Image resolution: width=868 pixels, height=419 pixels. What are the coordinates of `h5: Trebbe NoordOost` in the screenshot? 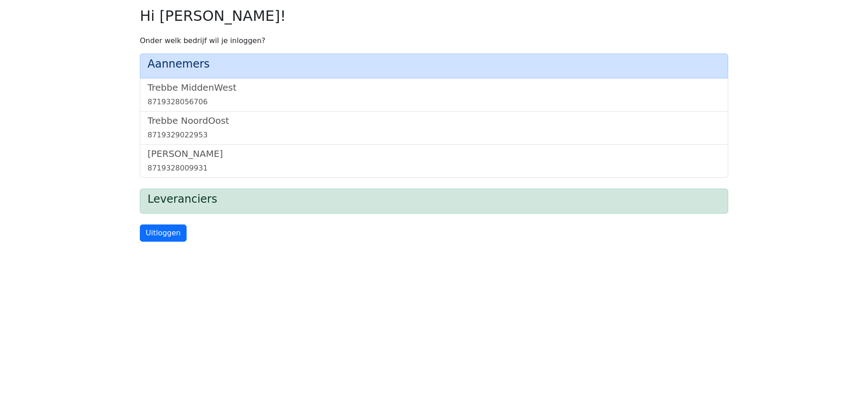 It's located at (434, 121).